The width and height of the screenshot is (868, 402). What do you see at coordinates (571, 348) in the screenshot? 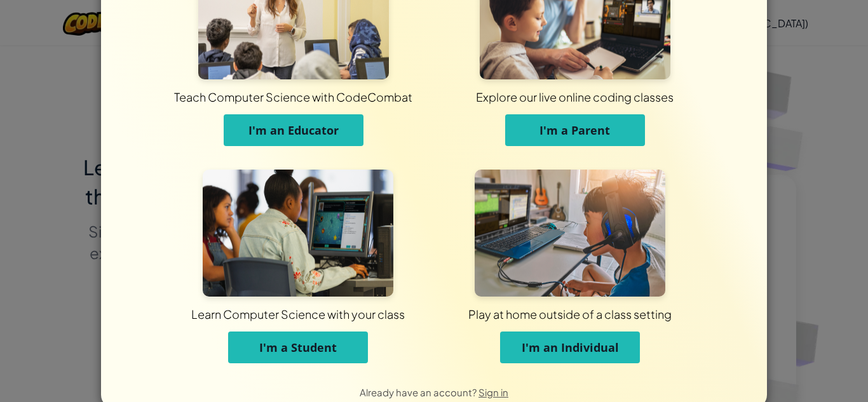
I see `button: I'm an Individual` at bounding box center [571, 348].